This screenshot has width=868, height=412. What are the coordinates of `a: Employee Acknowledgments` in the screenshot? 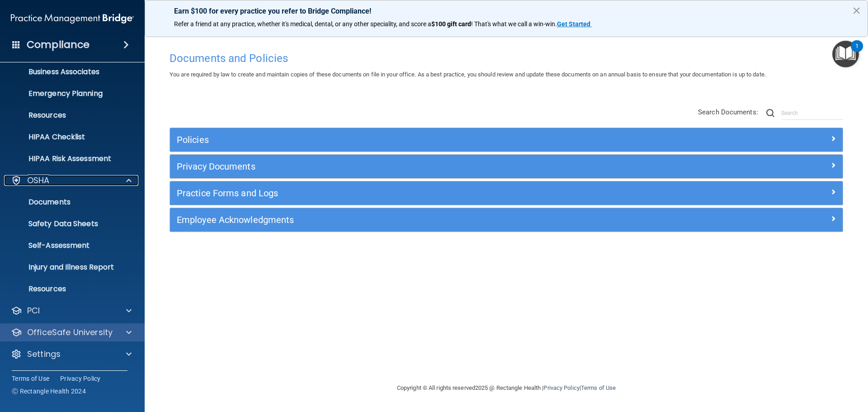 It's located at (507, 219).